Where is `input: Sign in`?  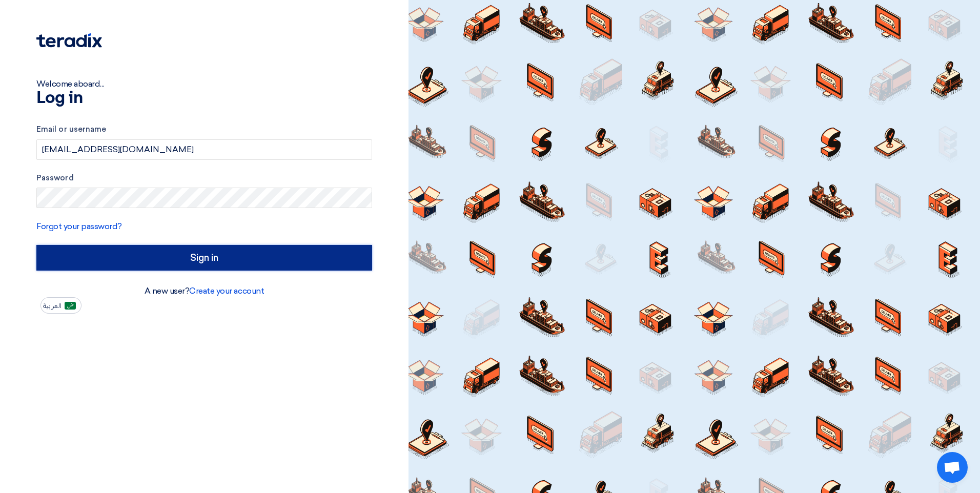 input: Sign in is located at coordinates (204, 258).